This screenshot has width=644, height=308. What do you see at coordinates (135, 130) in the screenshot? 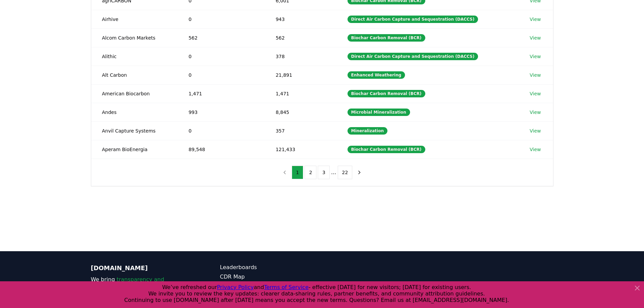
I see `td: Anvil Capture Systems` at bounding box center [135, 130].